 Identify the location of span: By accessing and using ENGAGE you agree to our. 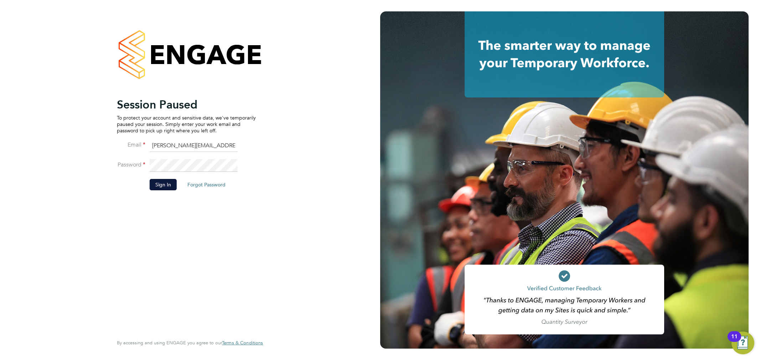
(190, 343).